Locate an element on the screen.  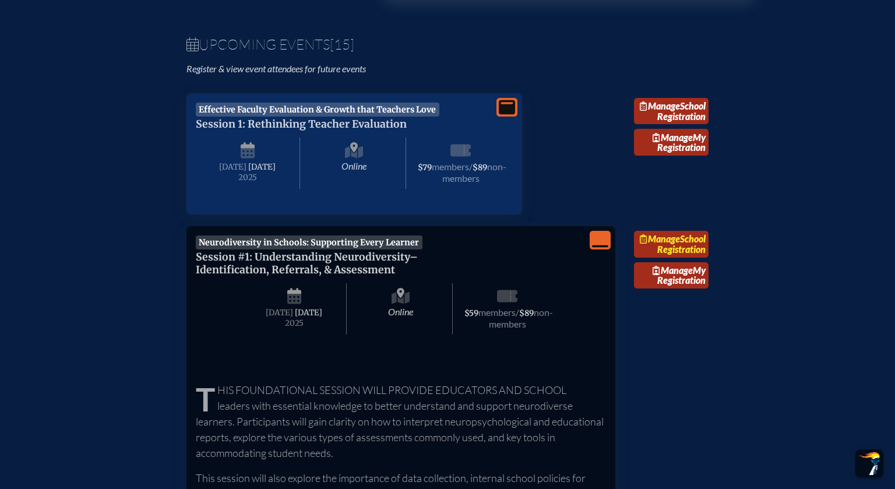
h1: Upcoming Events is located at coordinates (448, 44).